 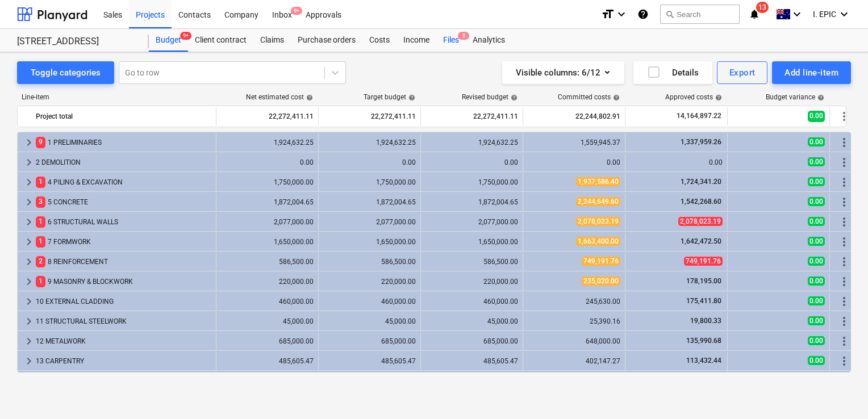 What do you see at coordinates (743, 73) in the screenshot?
I see `div: Export` at bounding box center [743, 73].